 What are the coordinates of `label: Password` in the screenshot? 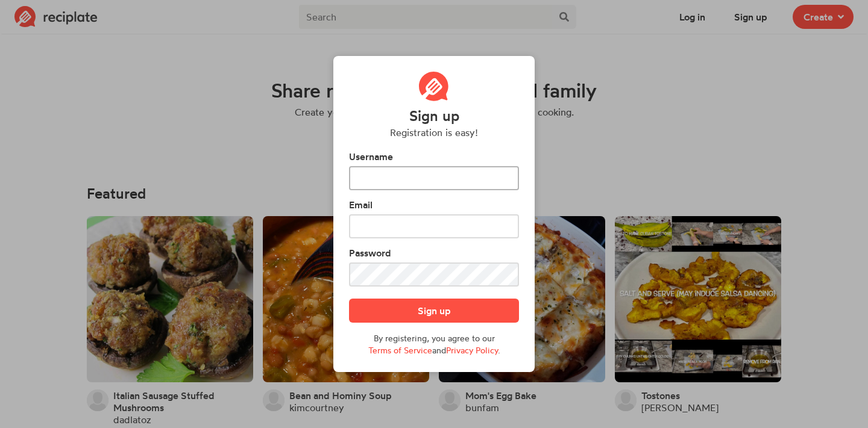 It's located at (434, 253).